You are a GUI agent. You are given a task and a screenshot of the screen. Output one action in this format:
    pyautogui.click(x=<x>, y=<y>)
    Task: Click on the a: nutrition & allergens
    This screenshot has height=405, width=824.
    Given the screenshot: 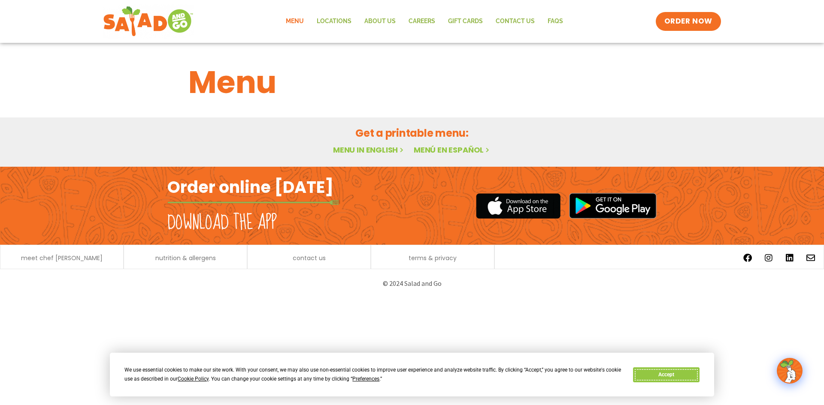 What is the action you would take?
    pyautogui.click(x=185, y=258)
    